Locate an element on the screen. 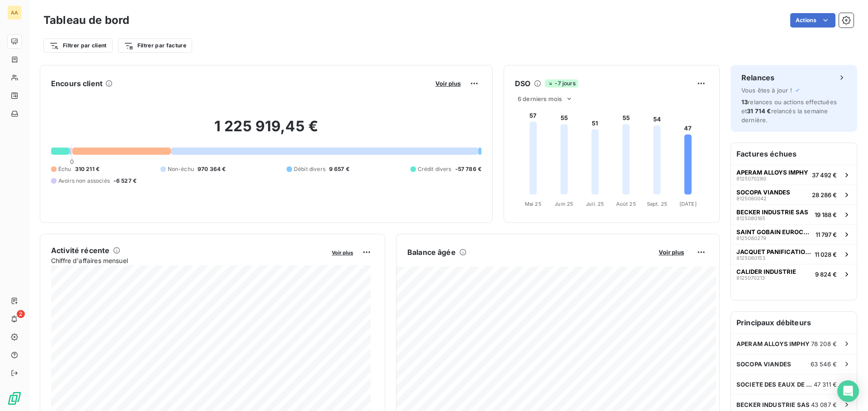 The height and width of the screenshot is (411, 868). span: 11 028 € is located at coordinates (825, 254).